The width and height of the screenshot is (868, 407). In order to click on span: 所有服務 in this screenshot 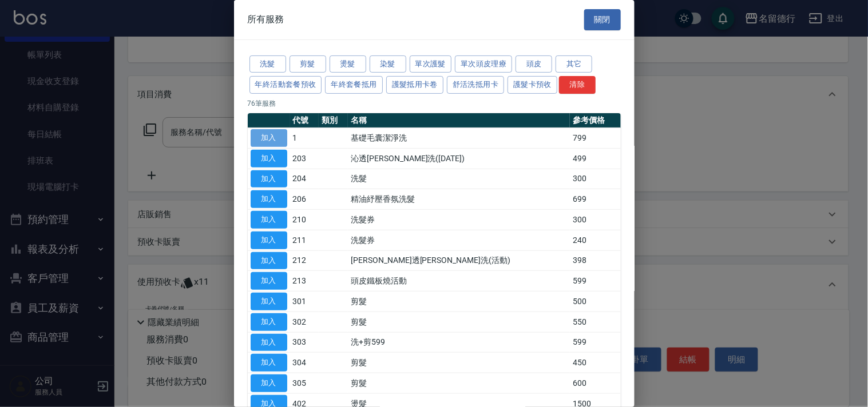, I will do `click(266, 19)`.